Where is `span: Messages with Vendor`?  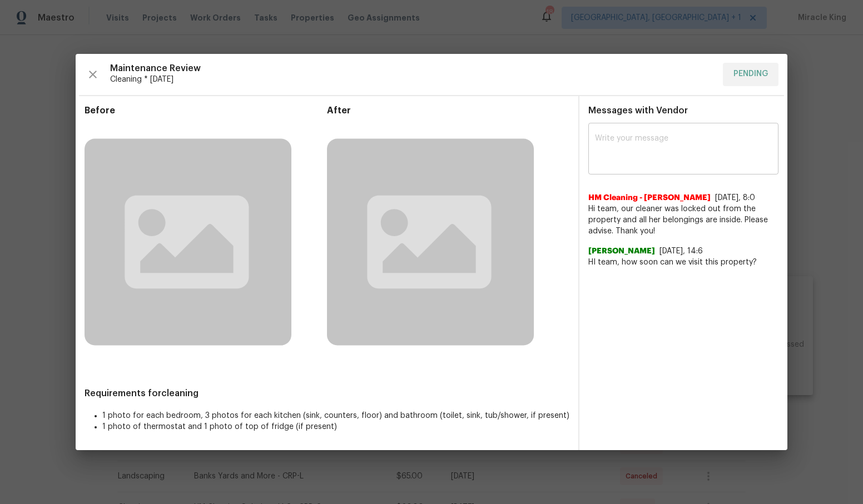 span: Messages with Vendor is located at coordinates (638, 110).